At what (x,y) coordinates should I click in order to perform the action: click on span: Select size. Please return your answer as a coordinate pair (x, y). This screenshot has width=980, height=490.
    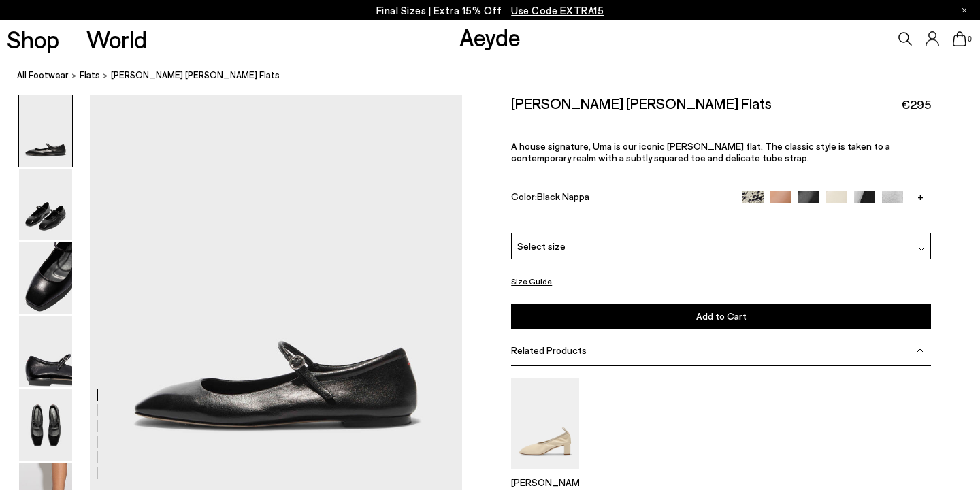
    Looking at the image, I should click on (541, 246).